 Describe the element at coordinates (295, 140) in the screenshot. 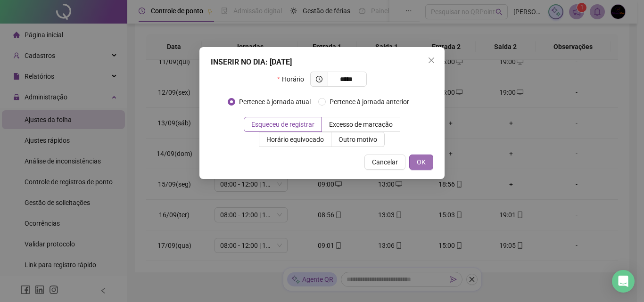

I see `span: Horário equivocado` at that location.